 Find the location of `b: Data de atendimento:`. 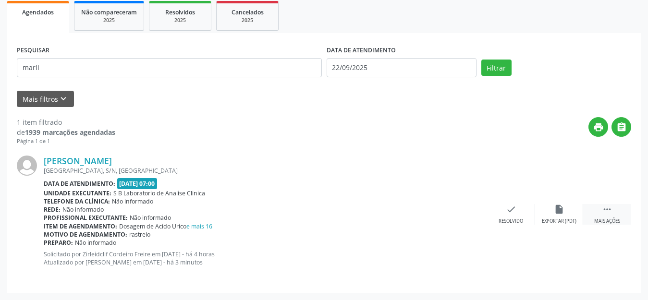

b: Data de atendimento: is located at coordinates (79, 183).